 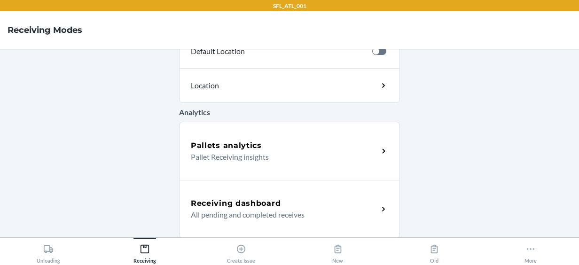 I want to click on h5: Receiving dashboard, so click(x=236, y=204).